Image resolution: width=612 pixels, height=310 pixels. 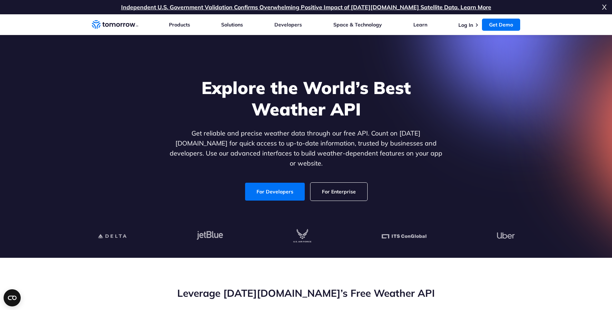 What do you see at coordinates (115, 25) in the screenshot?
I see `a: Home link` at bounding box center [115, 25].